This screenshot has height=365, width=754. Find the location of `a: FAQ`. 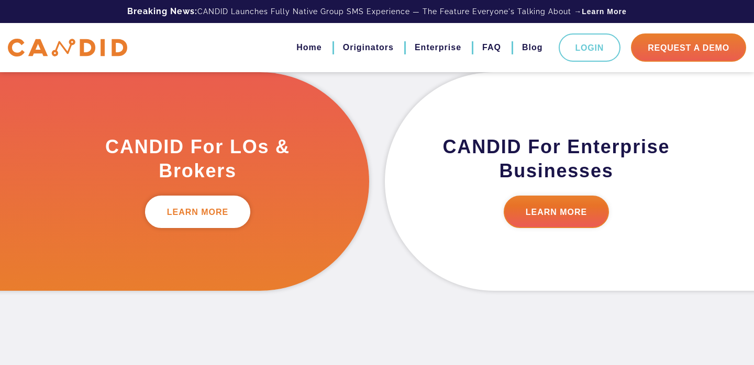

a: FAQ is located at coordinates (491, 48).